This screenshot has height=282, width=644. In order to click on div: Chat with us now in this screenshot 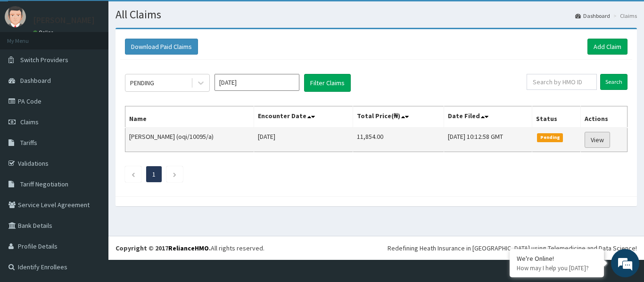, I will do `click(103, 59)`.